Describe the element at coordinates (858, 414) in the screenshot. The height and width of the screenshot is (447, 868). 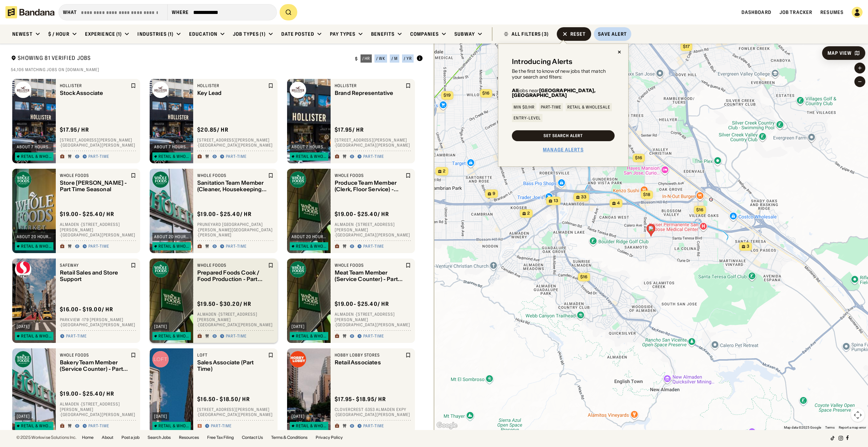
I see `button: Map camera controls` at that location.